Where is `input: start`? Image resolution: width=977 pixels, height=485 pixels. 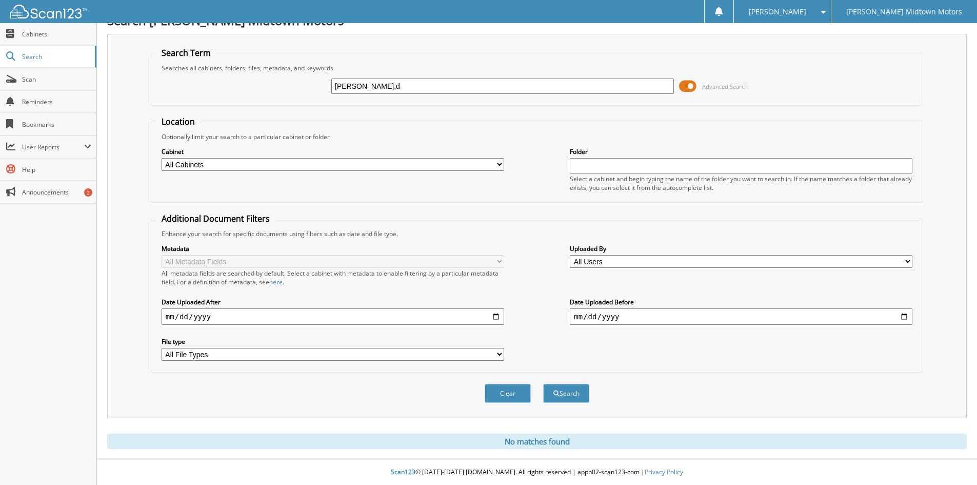 input: start is located at coordinates (333, 316).